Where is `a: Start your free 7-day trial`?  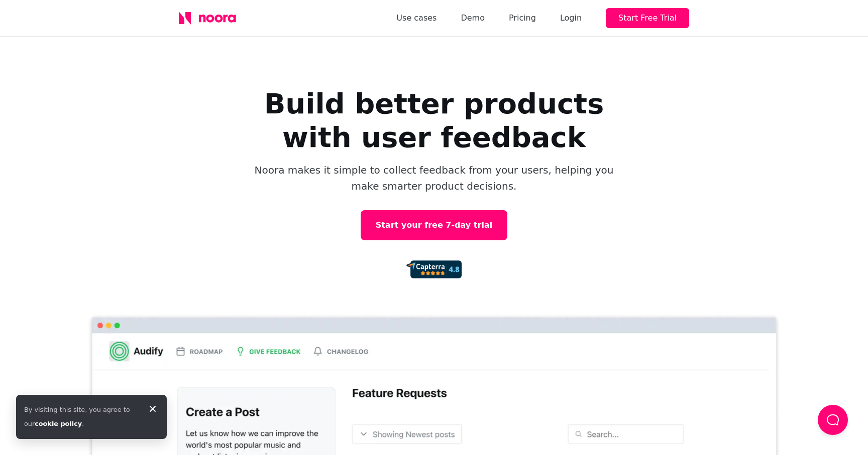 a: Start your free 7-day trial is located at coordinates (434, 225).